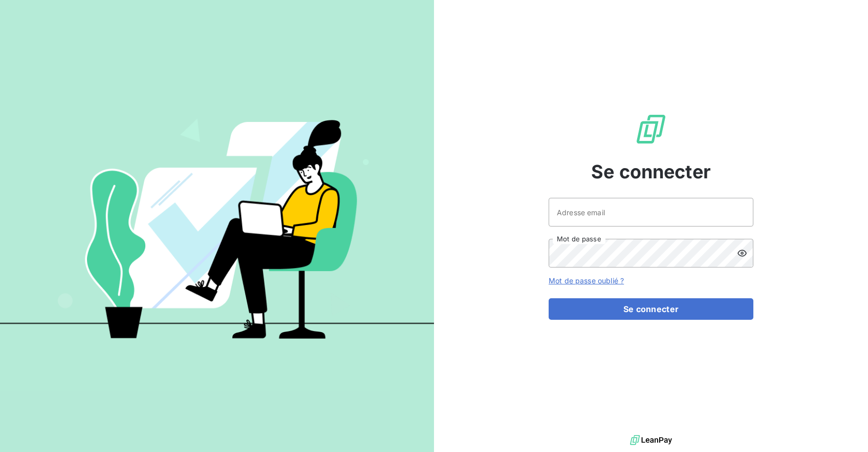 The image size is (868, 452). What do you see at coordinates (651, 172) in the screenshot?
I see `span: Se connecter` at bounding box center [651, 172].